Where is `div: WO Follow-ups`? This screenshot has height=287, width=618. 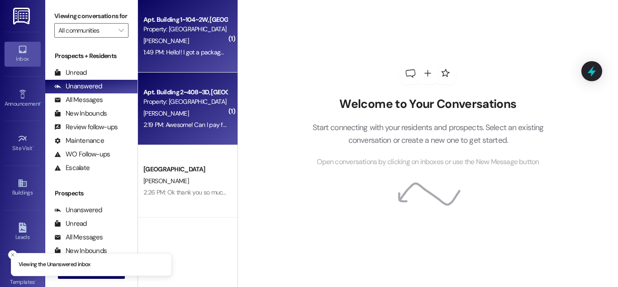 div: WO Follow-ups is located at coordinates (82, 154).